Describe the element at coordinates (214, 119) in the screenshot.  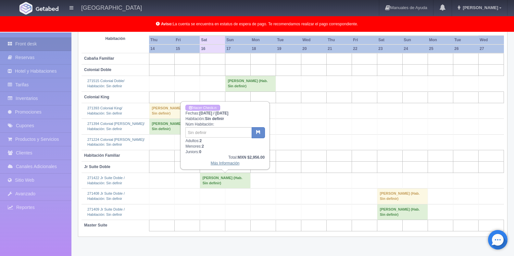
I see `b: Sin definir` at that location.